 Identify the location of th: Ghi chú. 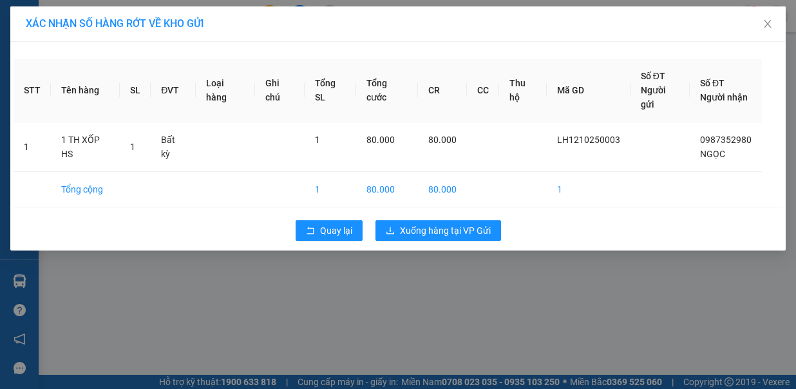
(279, 90).